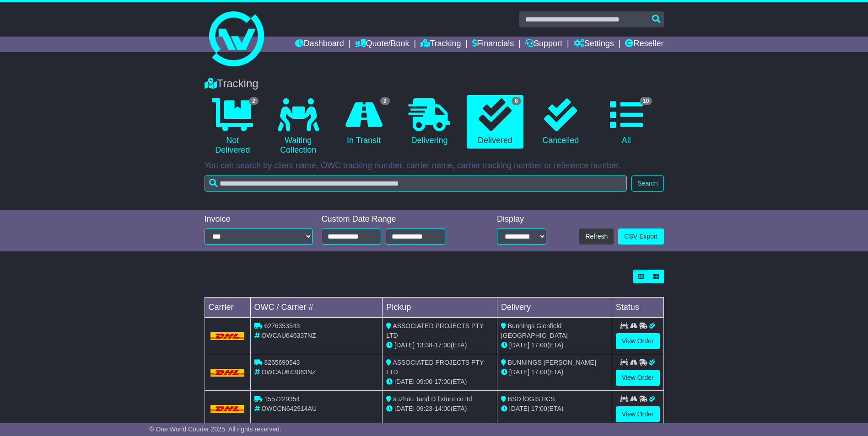 The height and width of the screenshot is (436, 868). Describe the element at coordinates (646, 101) in the screenshot. I see `span: 10` at that location.